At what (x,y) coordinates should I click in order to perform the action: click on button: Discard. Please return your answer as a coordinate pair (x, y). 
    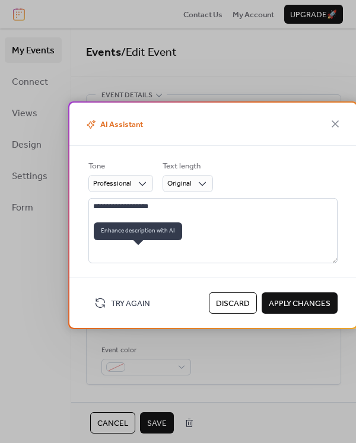
    Looking at the image, I should click on (232, 303).